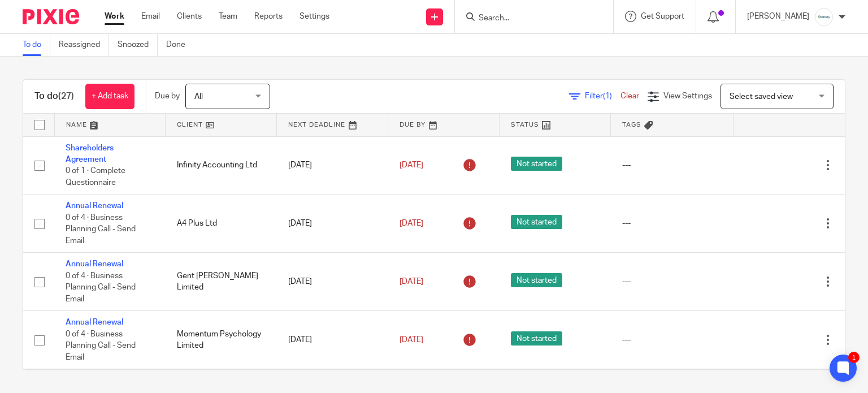 This screenshot has width=868, height=393. I want to click on a: To do, so click(36, 45).